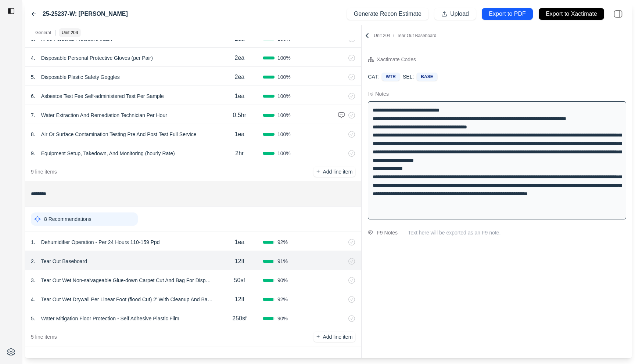  I want to click on button: Export to Xactimate, so click(572, 14).